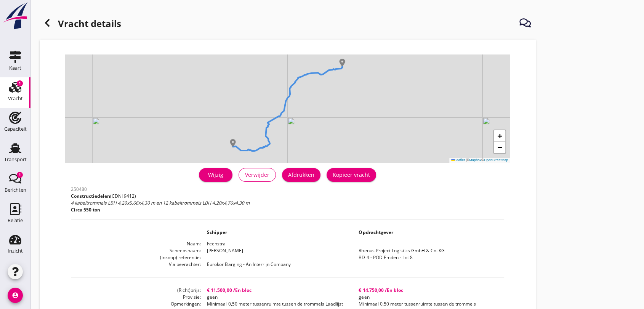  I want to click on div: Berichten, so click(15, 190).